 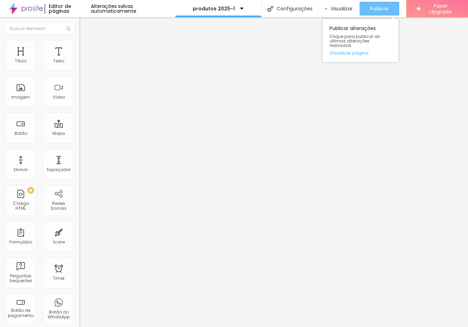 What do you see at coordinates (59, 134) in the screenshot?
I see `div: Mapa` at bounding box center [59, 134].